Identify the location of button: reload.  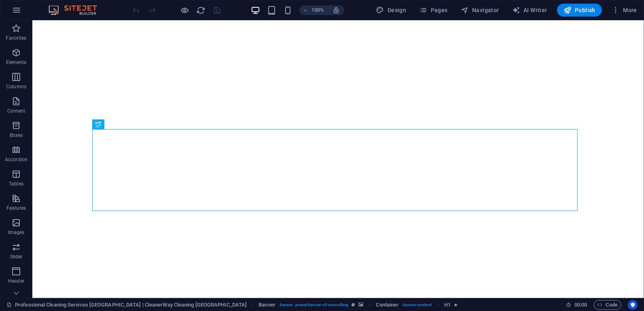
(201, 10).